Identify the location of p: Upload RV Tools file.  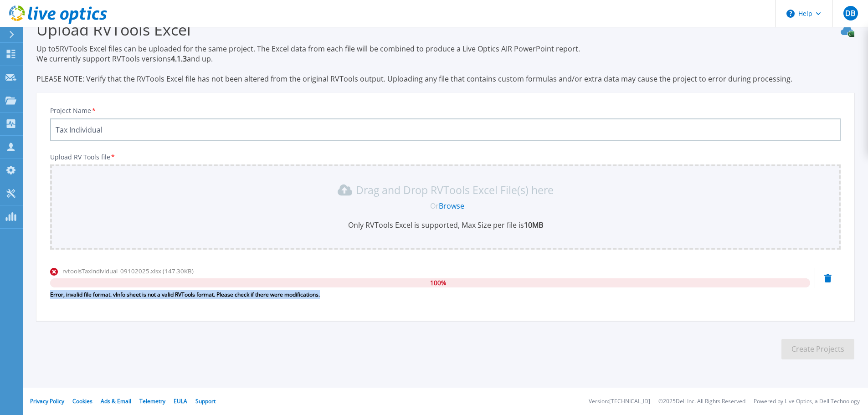
(445, 157).